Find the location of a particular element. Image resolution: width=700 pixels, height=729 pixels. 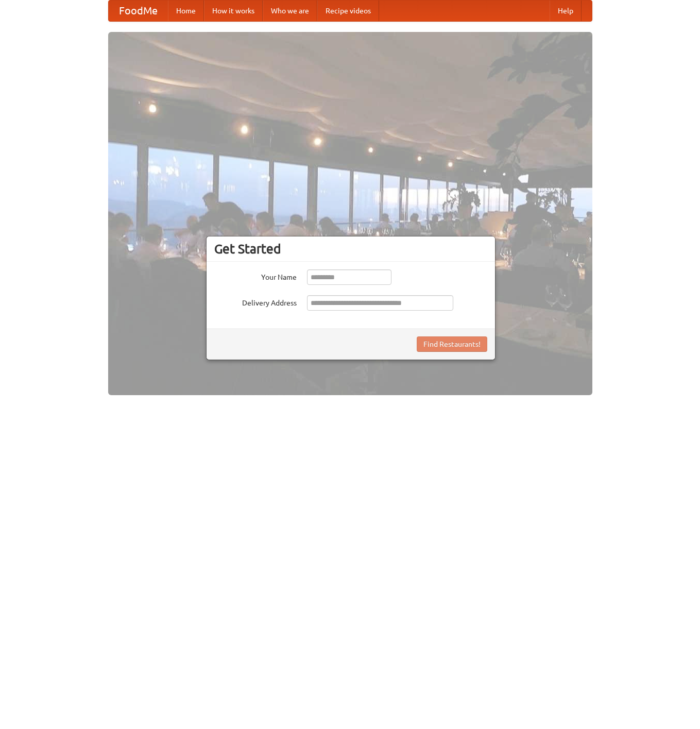

a: How it works is located at coordinates (234, 11).